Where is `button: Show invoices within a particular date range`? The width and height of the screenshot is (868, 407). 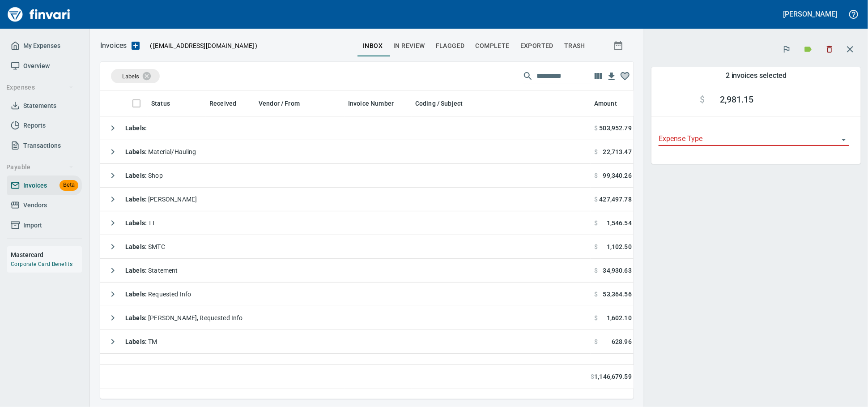 button: Show invoices within a particular date range is located at coordinates (619, 45).